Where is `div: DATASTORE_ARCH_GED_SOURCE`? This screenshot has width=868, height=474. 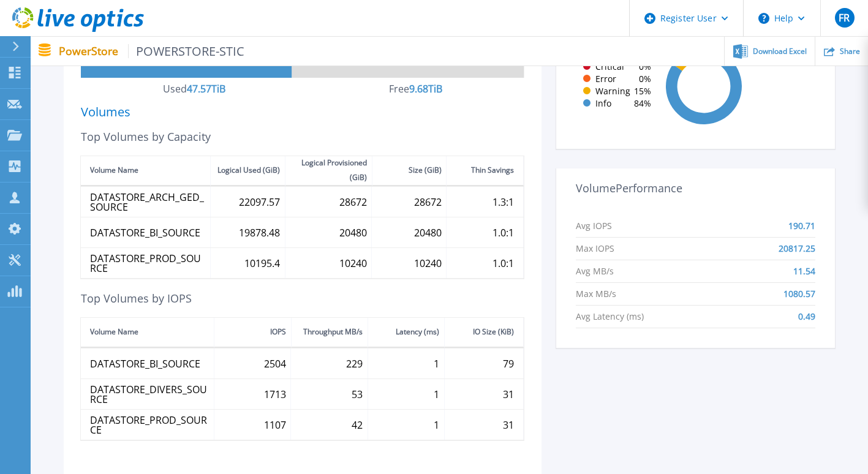 div: DATASTORE_ARCH_GED_SOURCE is located at coordinates (148, 202).